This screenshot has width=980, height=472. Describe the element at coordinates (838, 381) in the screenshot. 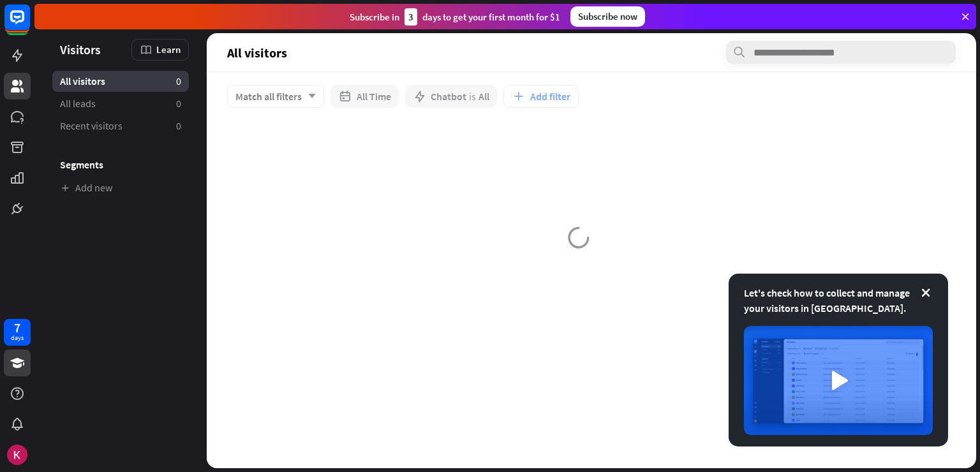

I see `img: image` at that location.